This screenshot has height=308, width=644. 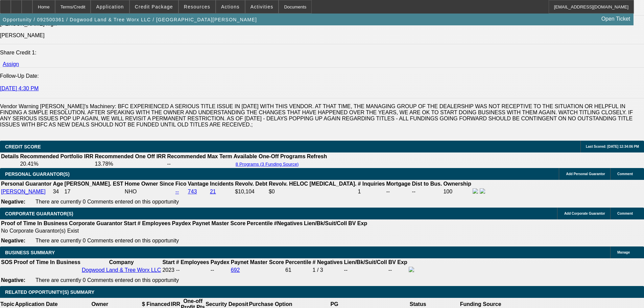 What do you see at coordinates (235, 270) in the screenshot?
I see `a: 692` at bounding box center [235, 270].